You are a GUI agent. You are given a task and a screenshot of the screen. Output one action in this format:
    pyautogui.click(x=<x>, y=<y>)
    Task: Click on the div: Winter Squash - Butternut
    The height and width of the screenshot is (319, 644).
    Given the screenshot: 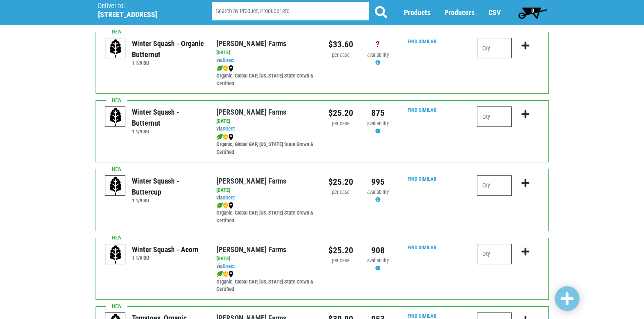 What is the action you would take?
    pyautogui.click(x=168, y=118)
    